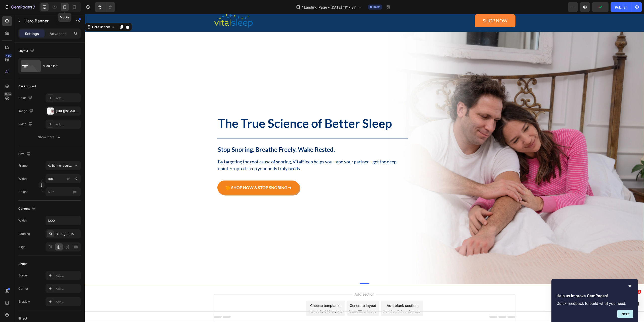  I want to click on input: px, so click(64, 192).